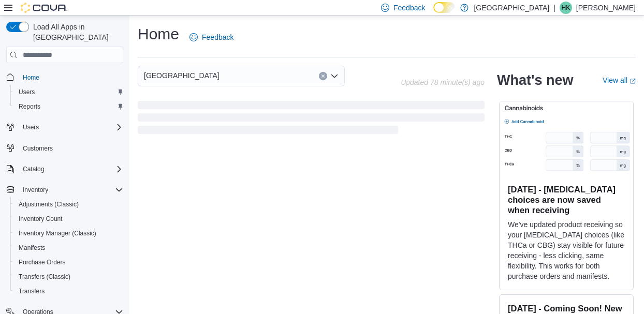 The width and height of the screenshot is (644, 314). I want to click on button: Manifests, so click(69, 248).